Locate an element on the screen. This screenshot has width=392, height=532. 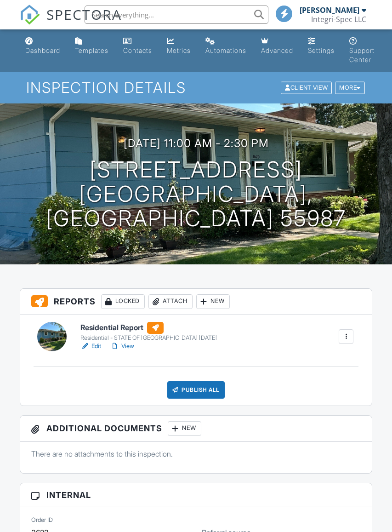
a: Automations (Basic) is located at coordinates (226, 46).